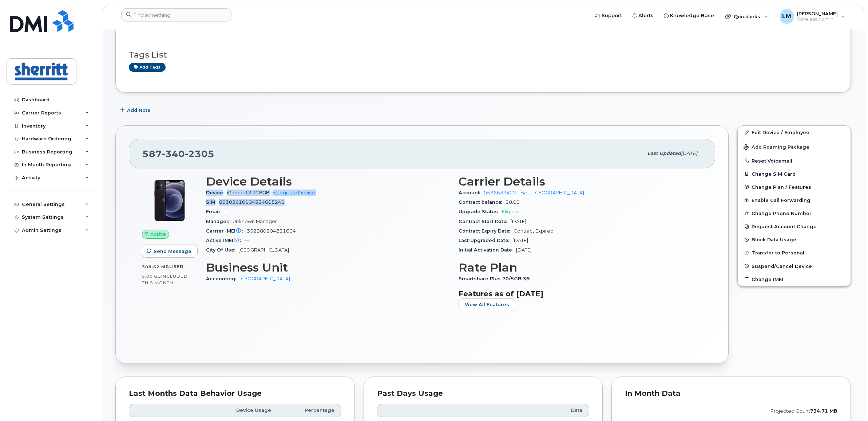 The height and width of the screenshot is (421, 868). What do you see at coordinates (534, 231) in the screenshot?
I see `span: Contract Expired` at bounding box center [534, 231].